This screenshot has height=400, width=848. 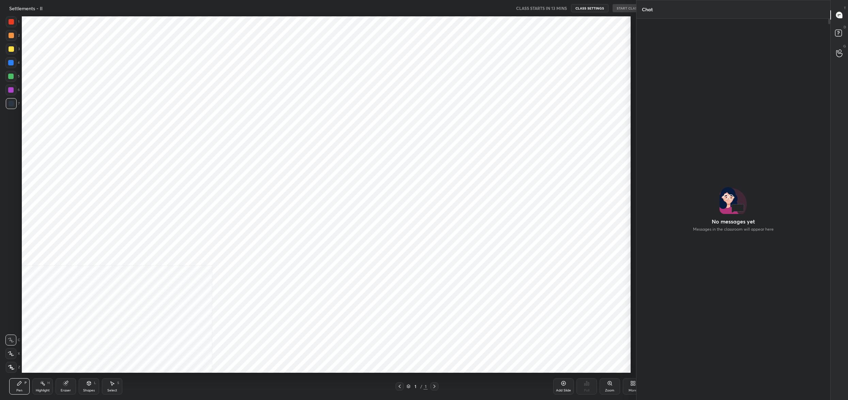 I want to click on div: Pen, so click(x=19, y=391).